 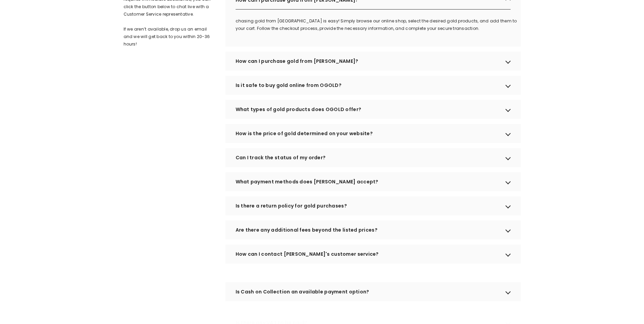 I want to click on div: Is Cash on Collection an available payment option?, so click(x=373, y=292).